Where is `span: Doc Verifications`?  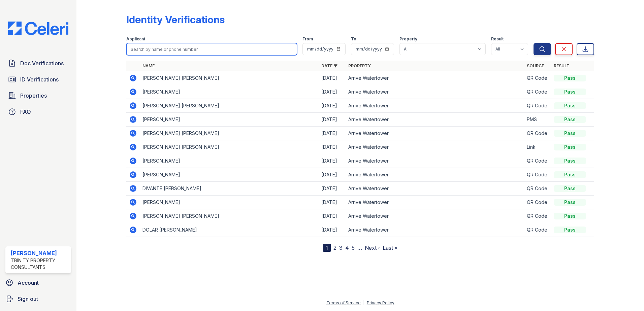 span: Doc Verifications is located at coordinates (42, 63).